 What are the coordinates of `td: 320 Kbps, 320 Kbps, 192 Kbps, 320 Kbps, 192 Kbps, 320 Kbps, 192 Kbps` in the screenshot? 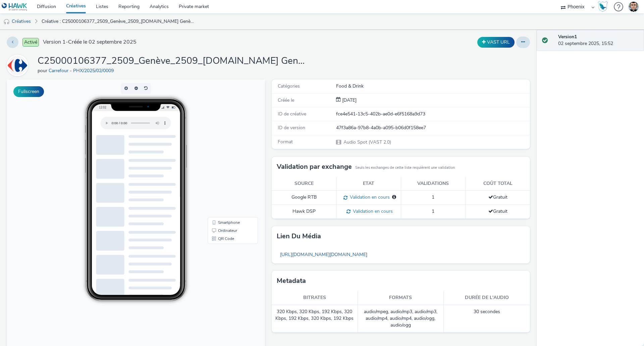 It's located at (315, 319).